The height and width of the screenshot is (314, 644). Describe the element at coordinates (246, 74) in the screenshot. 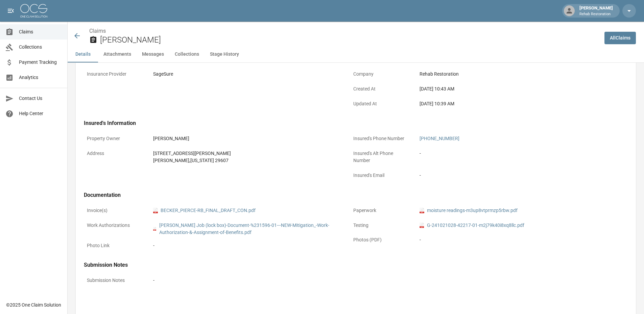

I see `div: SageSure` at that location.